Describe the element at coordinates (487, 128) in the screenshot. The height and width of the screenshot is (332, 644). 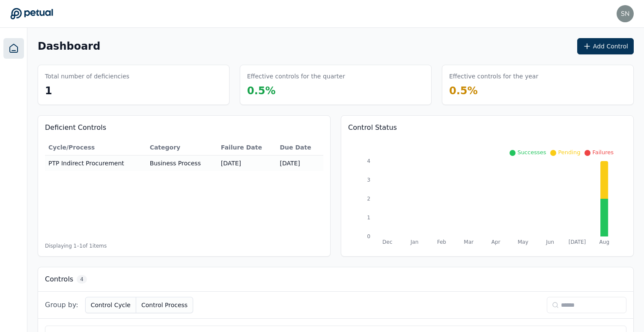
I see `h3: Control Status` at that location.